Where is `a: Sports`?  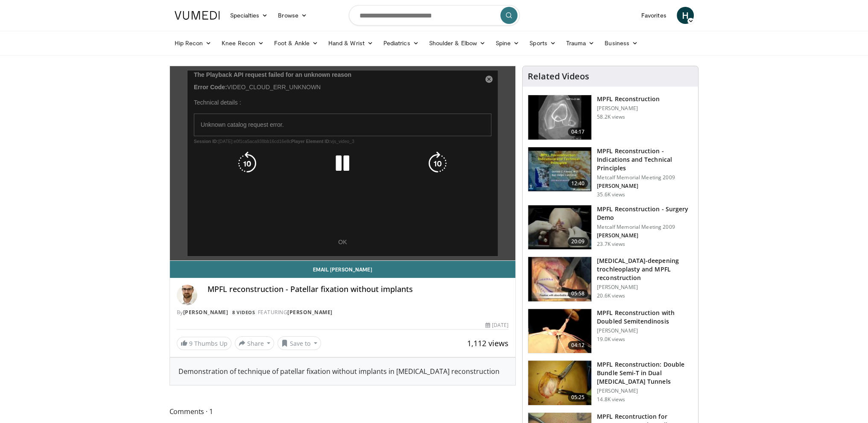 a: Sports is located at coordinates (543, 44).